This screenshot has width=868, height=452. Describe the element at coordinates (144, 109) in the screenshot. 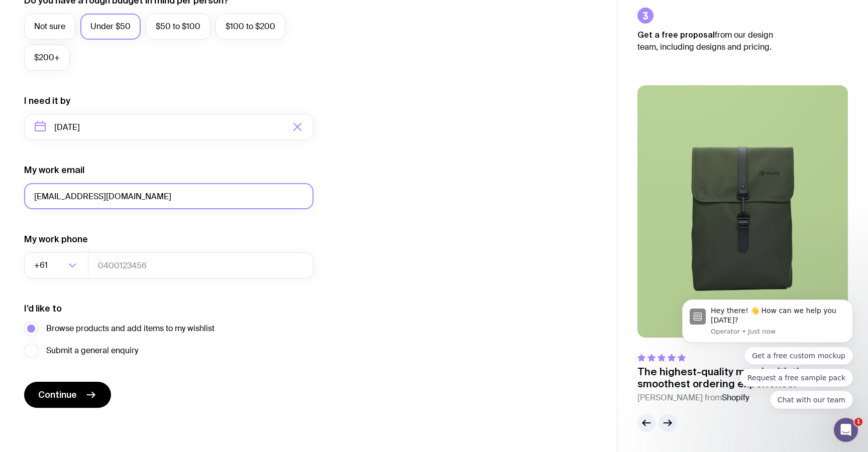

I see `button: Quick reply: Chat with our team` at that location.